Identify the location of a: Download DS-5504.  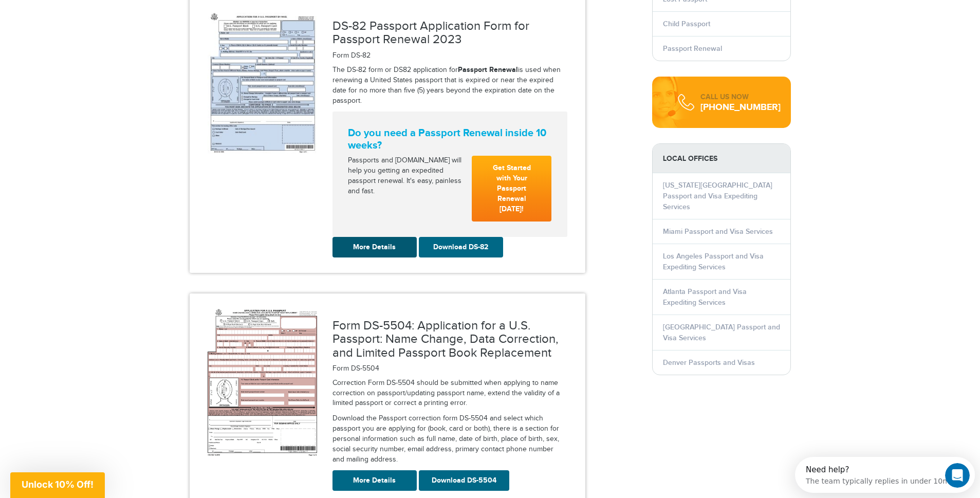
(464, 480).